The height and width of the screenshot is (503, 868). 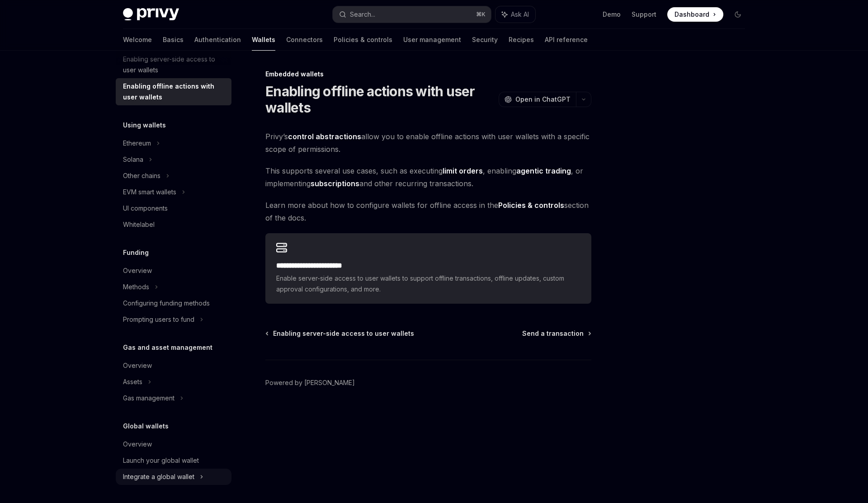 I want to click on span: This supports several use cases, such as executing , enabling , or implementing and other recurri..., so click(x=428, y=177).